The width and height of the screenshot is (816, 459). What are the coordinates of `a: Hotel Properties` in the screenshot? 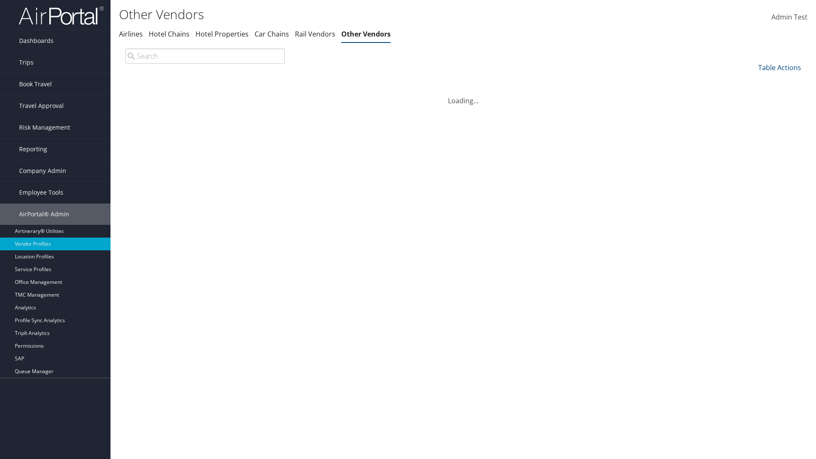 It's located at (222, 34).